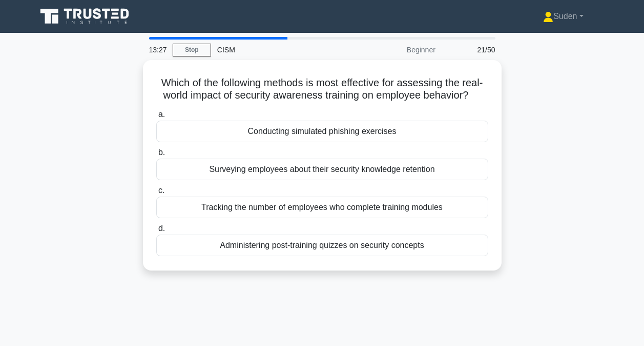  I want to click on span: d., so click(161, 228).